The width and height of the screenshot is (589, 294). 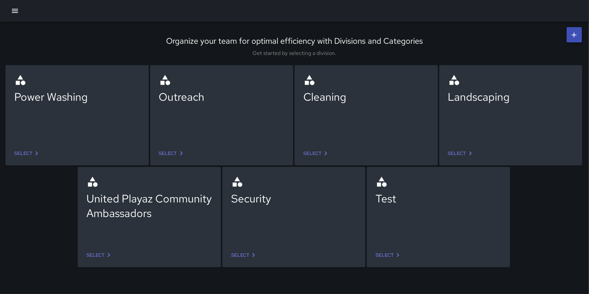 I want to click on div: Organize your team for optimal efficiency with Divisions and Categories, so click(x=294, y=41).